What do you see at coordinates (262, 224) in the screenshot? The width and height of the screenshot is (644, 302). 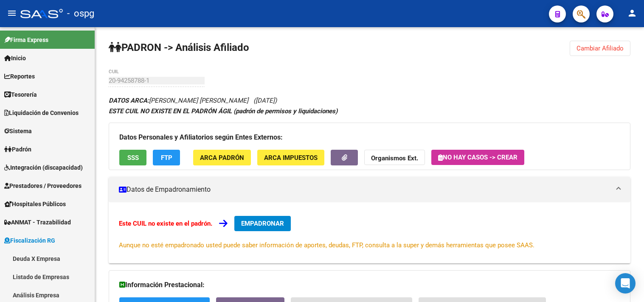 I see `button: EMPADRONAR` at bounding box center [262, 224].